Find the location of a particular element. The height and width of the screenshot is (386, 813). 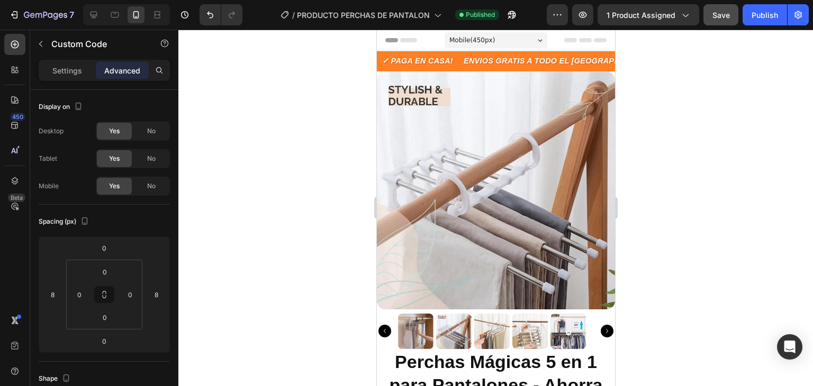

button: Publish is located at coordinates (765, 15).